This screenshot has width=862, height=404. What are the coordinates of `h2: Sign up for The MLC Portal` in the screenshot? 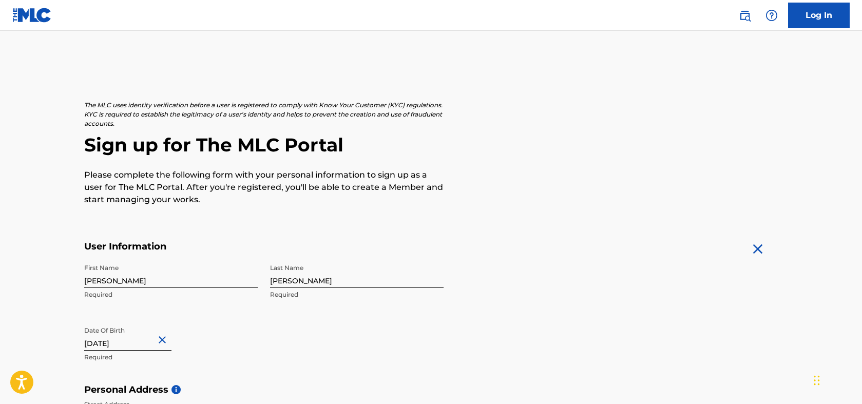 It's located at (431, 145).